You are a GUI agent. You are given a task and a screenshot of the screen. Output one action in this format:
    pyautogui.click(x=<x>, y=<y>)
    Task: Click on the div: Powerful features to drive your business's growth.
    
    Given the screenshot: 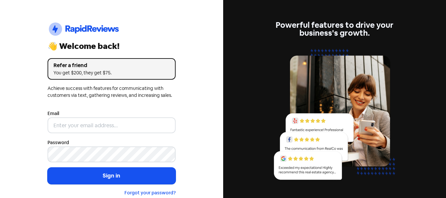 What is the action you would take?
    pyautogui.click(x=335, y=29)
    